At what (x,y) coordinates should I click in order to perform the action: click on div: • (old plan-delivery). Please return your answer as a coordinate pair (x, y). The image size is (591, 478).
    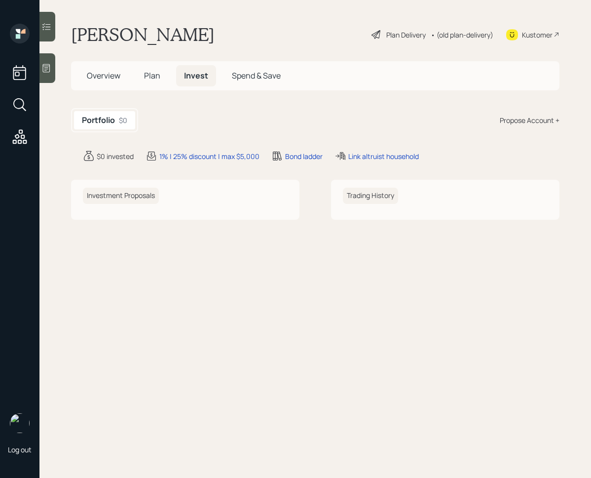
    Looking at the image, I should click on (462, 35).